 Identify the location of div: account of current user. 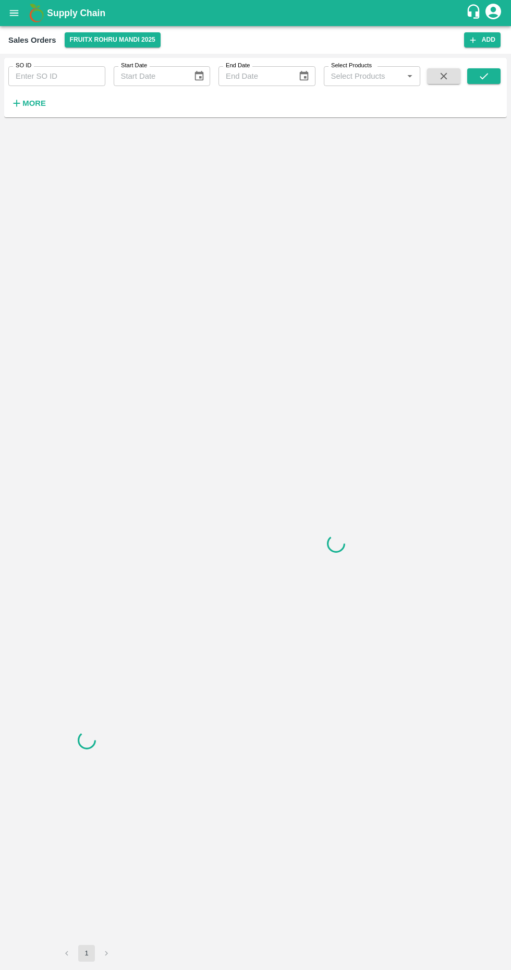
(493, 13).